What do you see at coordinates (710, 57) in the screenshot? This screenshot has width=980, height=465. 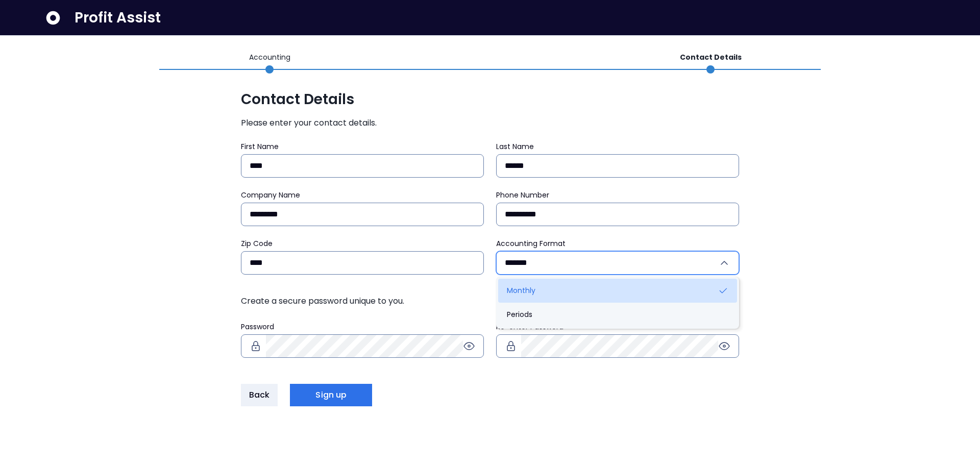 I see `p: Contact Details` at bounding box center [710, 57].